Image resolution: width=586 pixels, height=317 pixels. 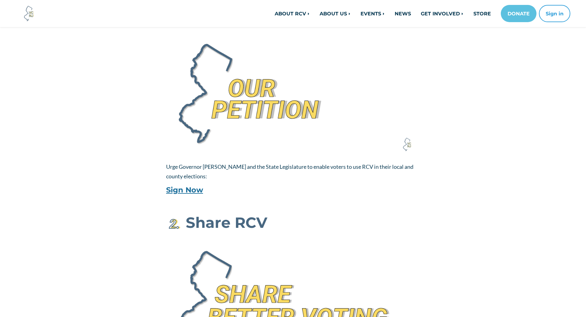 I want to click on a: ABOUT US, so click(x=335, y=14).